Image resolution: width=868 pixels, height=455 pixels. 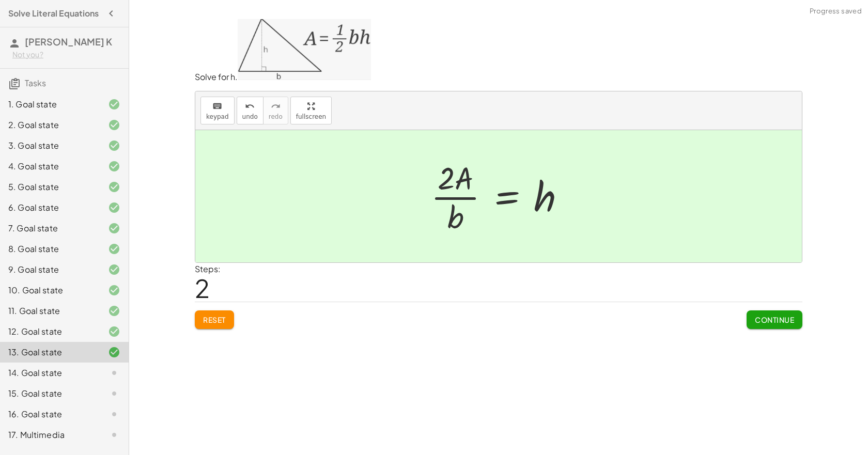 What do you see at coordinates (50, 311) in the screenshot?
I see `div: 11. Goal state` at bounding box center [50, 311].